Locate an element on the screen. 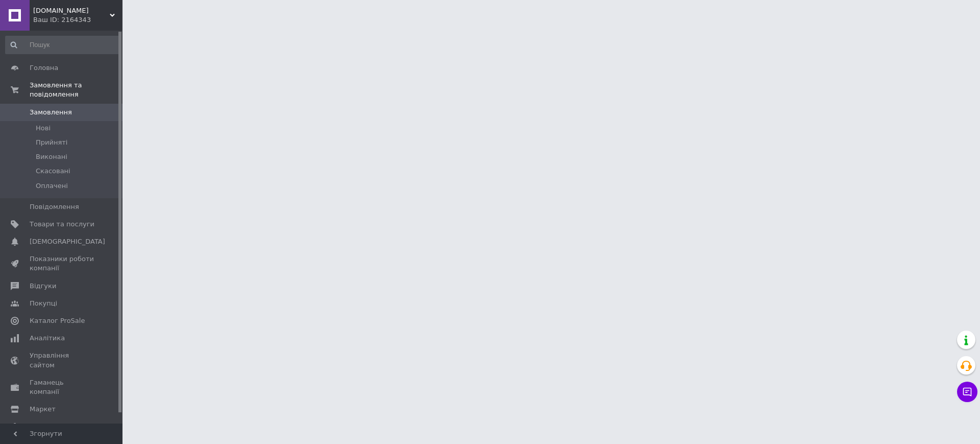 The height and width of the screenshot is (444, 980). span: Покупці is located at coordinates (43, 303).